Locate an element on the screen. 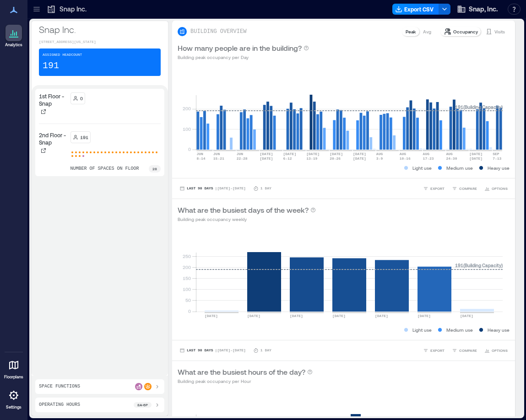 This screenshot has width=526, height=420. p: Peak is located at coordinates (410, 32).